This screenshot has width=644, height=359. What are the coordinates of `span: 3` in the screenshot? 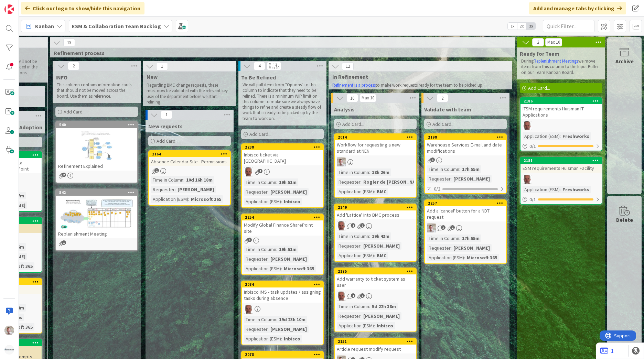 It's located at (443, 227).